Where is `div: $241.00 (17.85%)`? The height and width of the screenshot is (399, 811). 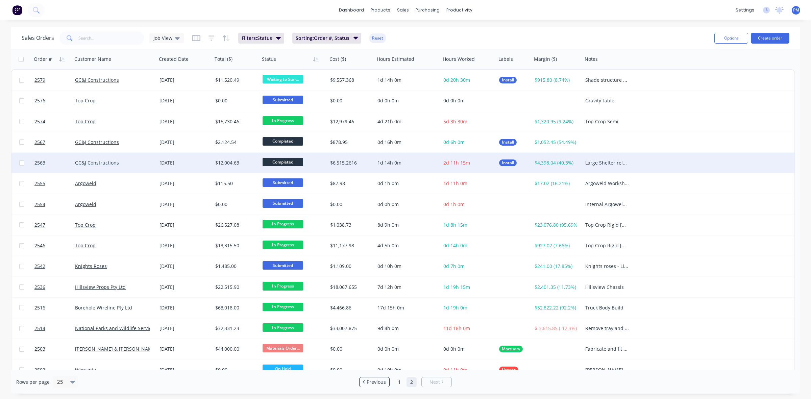
div: $241.00 (17.85%) is located at coordinates (556, 266).